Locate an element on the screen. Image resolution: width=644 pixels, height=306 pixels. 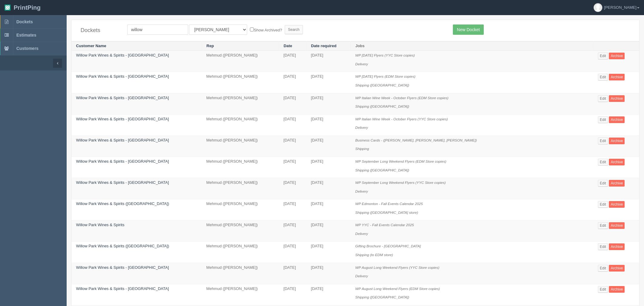
a: Date is located at coordinates (287, 46).